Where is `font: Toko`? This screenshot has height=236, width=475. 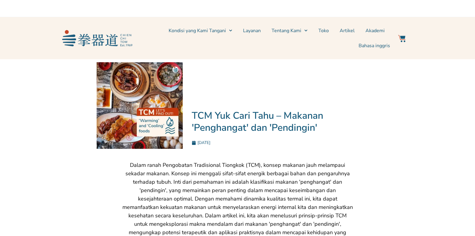
font: Toko is located at coordinates (324, 31).